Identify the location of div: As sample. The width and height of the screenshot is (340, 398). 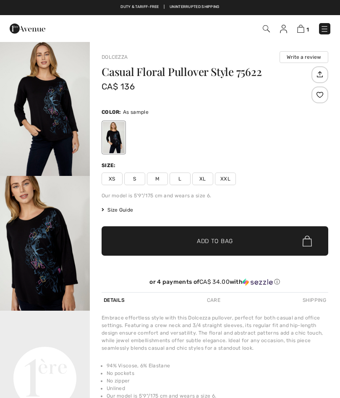
(114, 137).